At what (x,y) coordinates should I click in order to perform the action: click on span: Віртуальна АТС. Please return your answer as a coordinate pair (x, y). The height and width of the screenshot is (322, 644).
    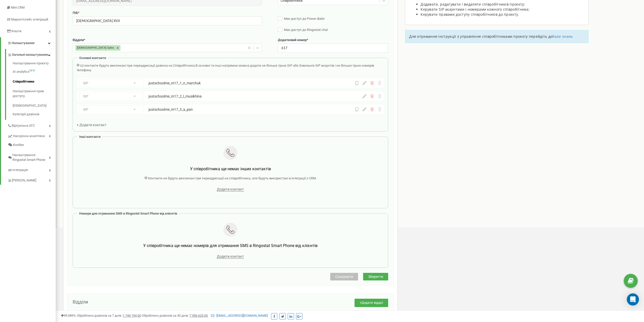
    Looking at the image, I should click on (23, 126).